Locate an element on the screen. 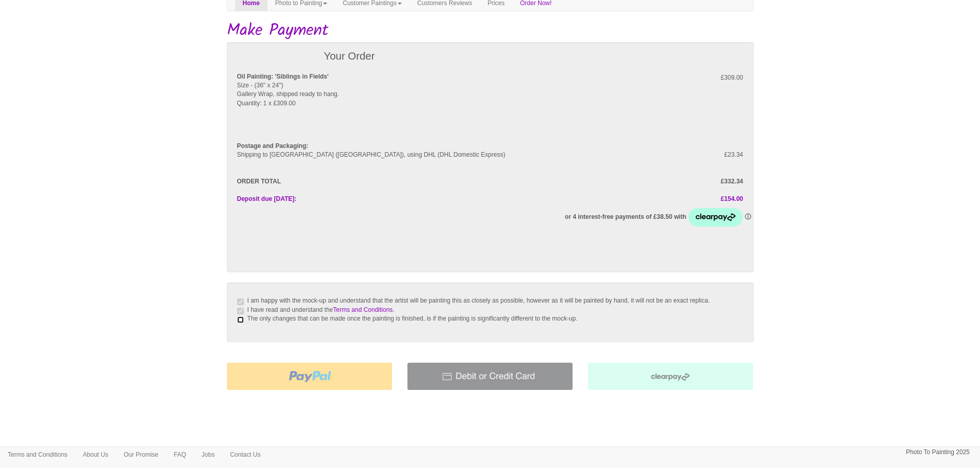 The image size is (980, 468). a: FAQ is located at coordinates (180, 455).